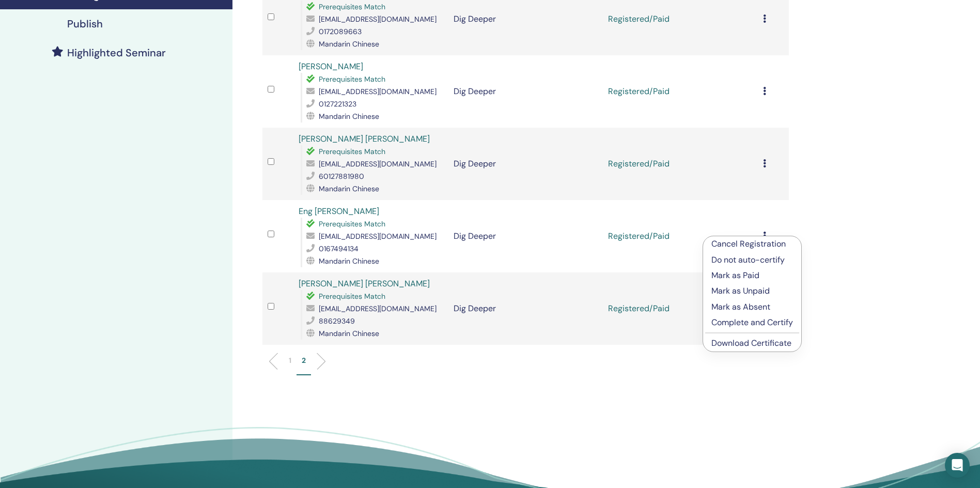 The height and width of the screenshot is (488, 980). Describe the element at coordinates (342, 176) in the screenshot. I see `span: 60127881980` at that location.